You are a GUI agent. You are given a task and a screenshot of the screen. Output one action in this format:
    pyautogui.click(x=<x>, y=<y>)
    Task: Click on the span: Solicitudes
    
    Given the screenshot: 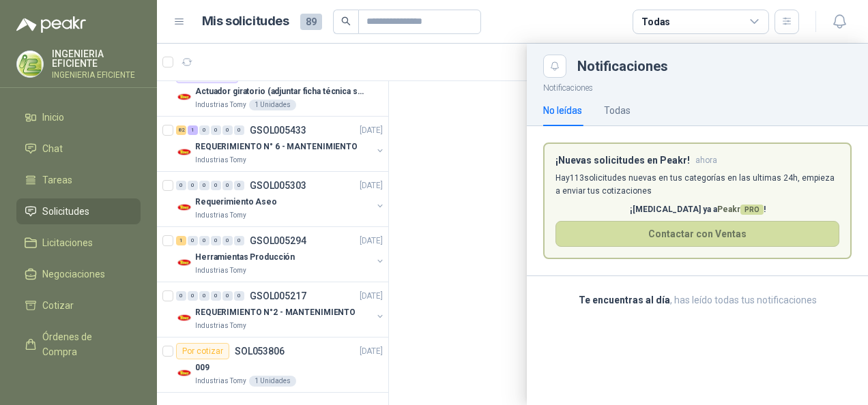 What is the action you would take?
    pyautogui.click(x=65, y=212)
    